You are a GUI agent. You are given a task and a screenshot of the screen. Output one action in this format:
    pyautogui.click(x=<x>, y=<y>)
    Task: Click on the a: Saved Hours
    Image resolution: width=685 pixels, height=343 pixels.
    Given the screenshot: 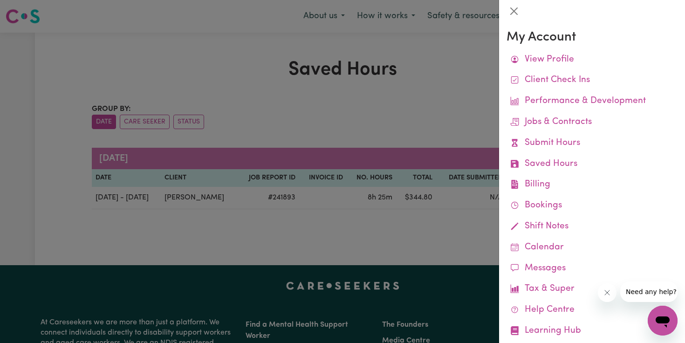 What is the action you would take?
    pyautogui.click(x=592, y=164)
    